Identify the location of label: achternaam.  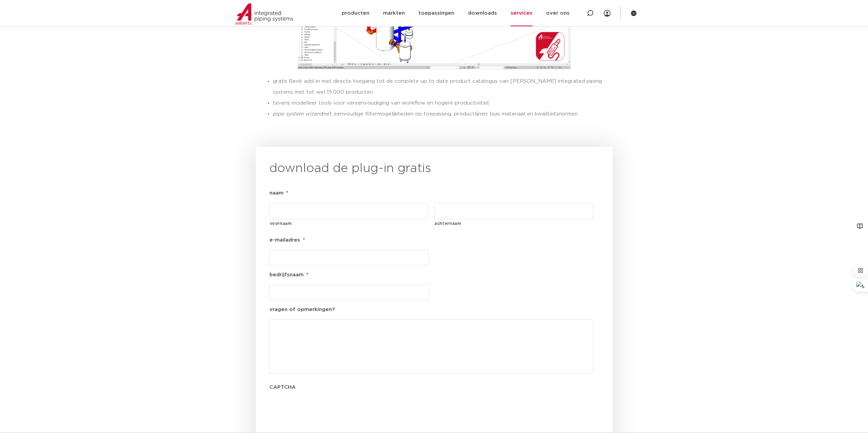
(514, 224).